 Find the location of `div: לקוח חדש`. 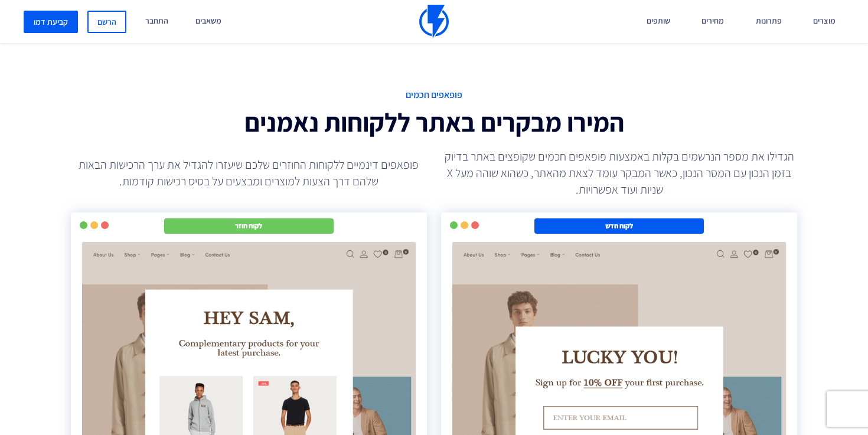

div: לקוח חדש is located at coordinates (619, 226).